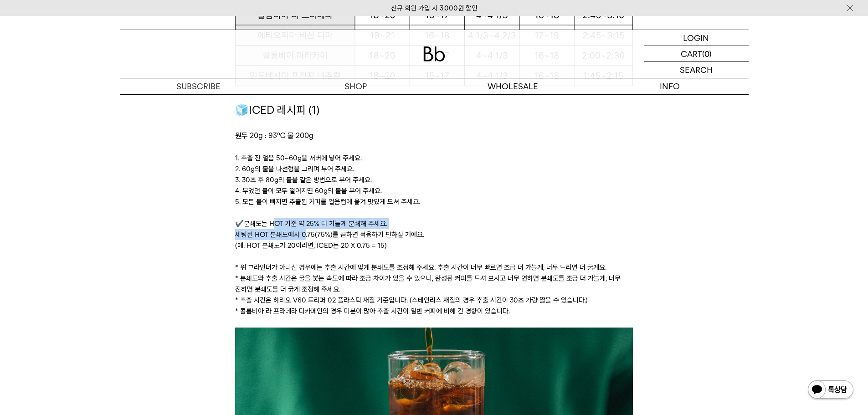 Image resolution: width=868 pixels, height=415 pixels. What do you see at coordinates (696, 54) in the screenshot?
I see `a: CART (0)` at bounding box center [696, 54].